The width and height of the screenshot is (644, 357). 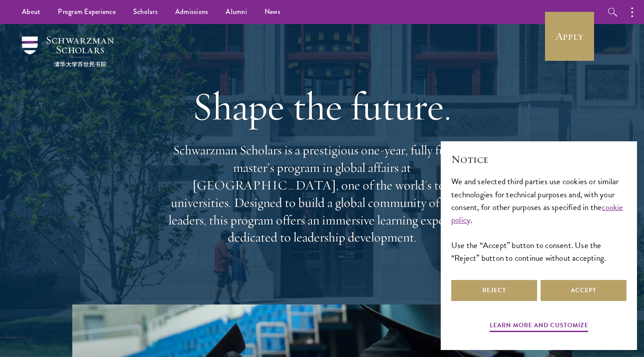 What do you see at coordinates (322, 194) in the screenshot?
I see `p: Schwarzman Scholars is a prestigious one-year, fully funded master’s program in global affairs at...` at bounding box center [322, 194].